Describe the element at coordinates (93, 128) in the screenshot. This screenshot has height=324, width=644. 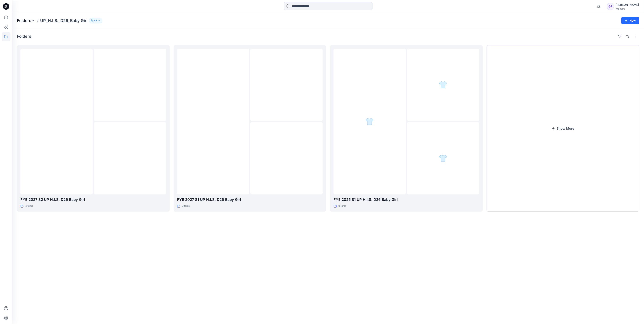
I see `a: folder 1folder 2folder 3FYE 2027 S2 UP H.I.S. D26 Baby Girl4items` at that location.